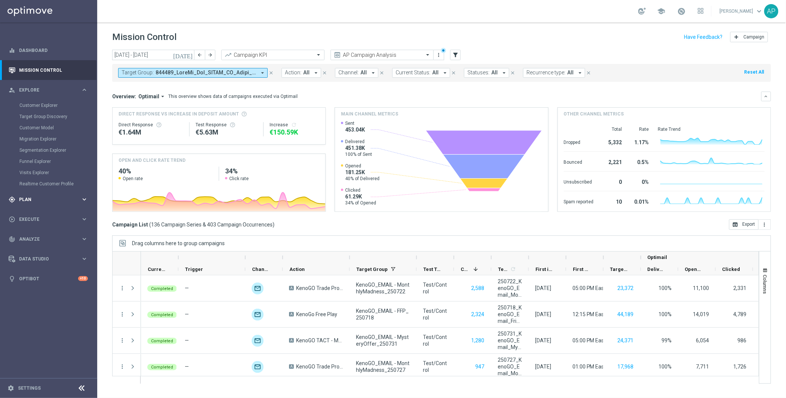  What do you see at coordinates (316, 73) in the screenshot?
I see `i: arrow_drop_down` at bounding box center [316, 73].